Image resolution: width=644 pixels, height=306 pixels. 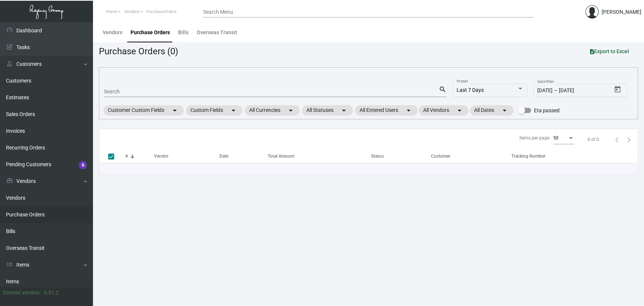 I want to click on div: Current version:, so click(x=22, y=293).